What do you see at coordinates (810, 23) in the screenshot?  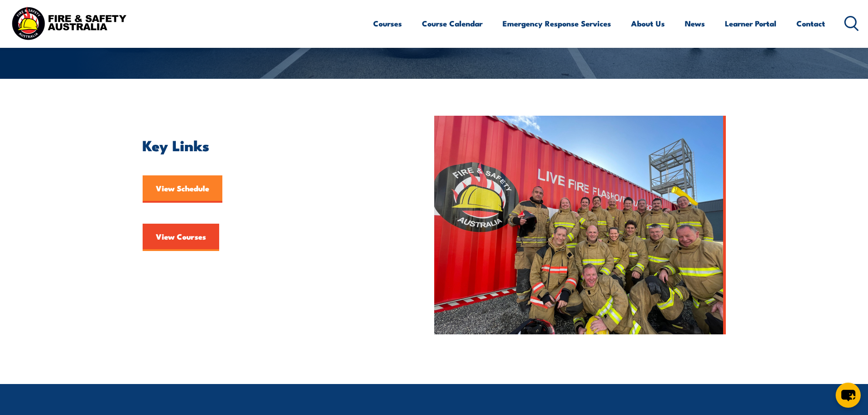 I see `a: Contact` at bounding box center [810, 23].